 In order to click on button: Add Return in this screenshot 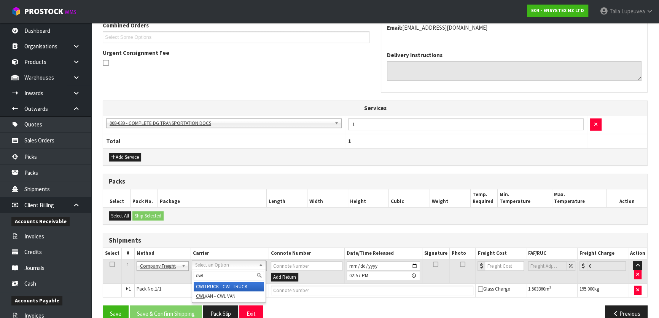, I will do `click(285, 277)`.